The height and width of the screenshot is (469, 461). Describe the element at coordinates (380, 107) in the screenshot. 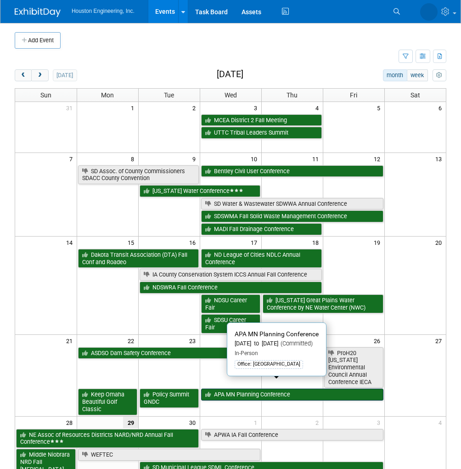

I see `span: 5` at that location.